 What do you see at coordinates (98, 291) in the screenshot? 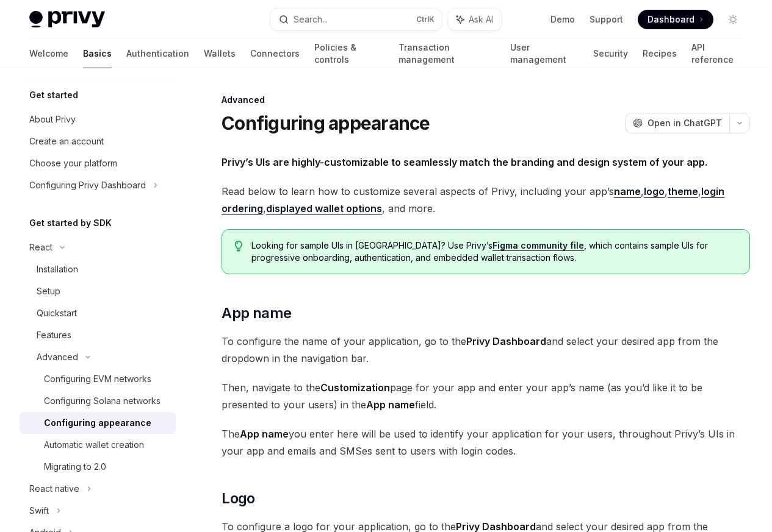
I see `a: Setup` at bounding box center [98, 291].